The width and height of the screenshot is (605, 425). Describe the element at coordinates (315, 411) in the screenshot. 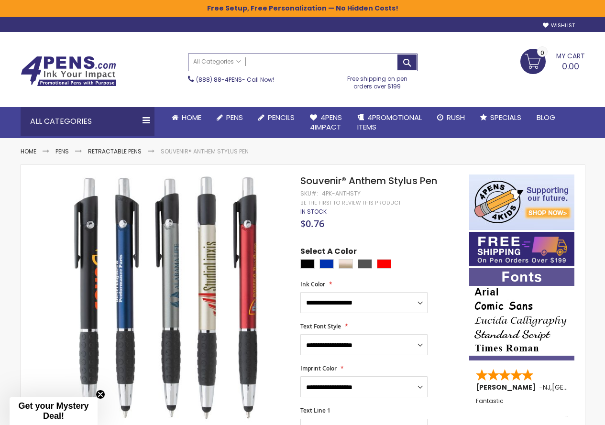

I see `span: Text Line 1` at that location.